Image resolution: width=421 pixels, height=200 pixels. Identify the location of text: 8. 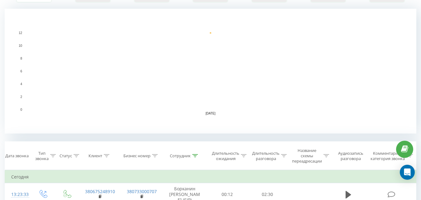
(21, 58).